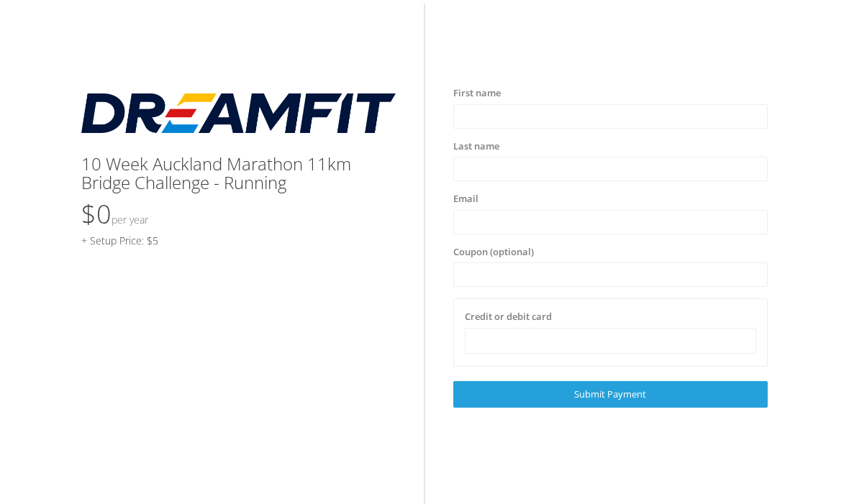 This screenshot has width=849, height=504. Describe the element at coordinates (238, 113) in the screenshot. I see `img: DreamFit_RGB.png` at that location.